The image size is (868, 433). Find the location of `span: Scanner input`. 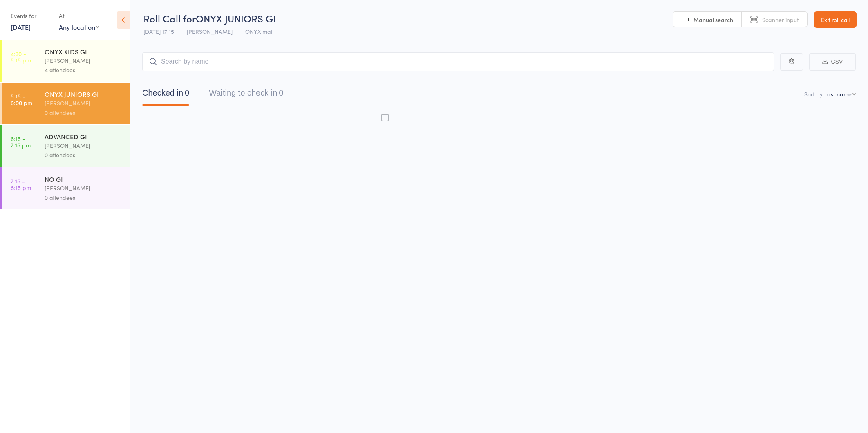

span: Scanner input is located at coordinates (780, 20).